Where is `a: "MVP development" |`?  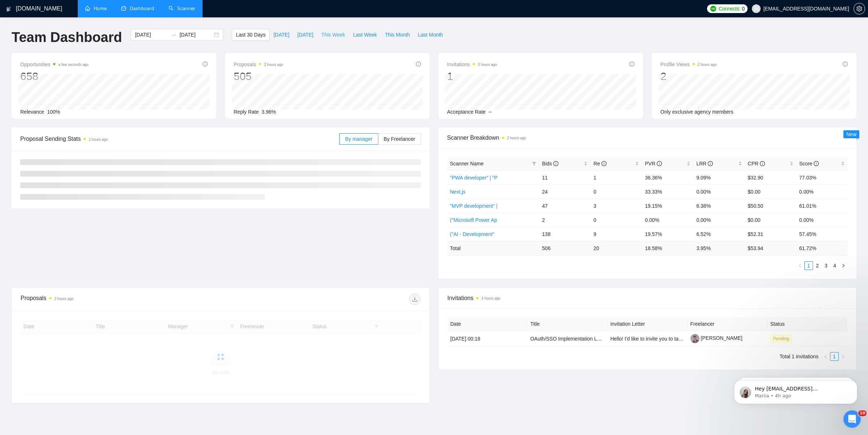
a: "MVP development" | is located at coordinates (474, 206).